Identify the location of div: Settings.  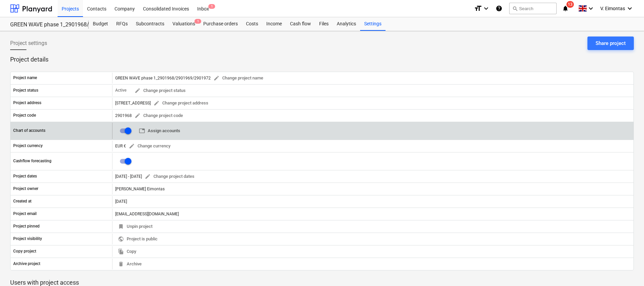
(372, 24).